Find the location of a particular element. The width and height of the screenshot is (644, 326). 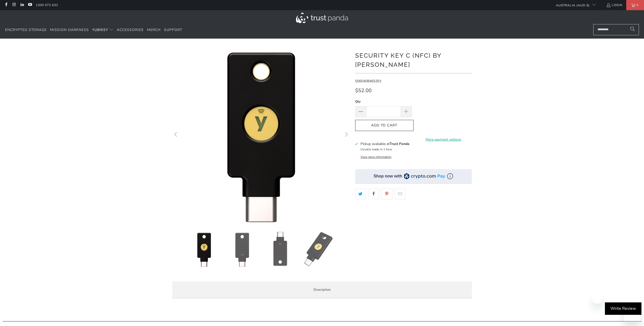

a: Login is located at coordinates (614, 5).